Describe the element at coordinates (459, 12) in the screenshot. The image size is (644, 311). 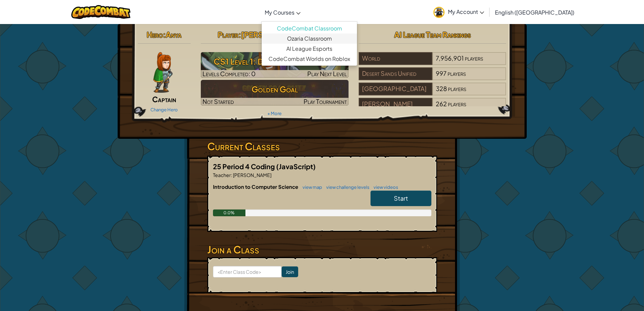
I see `a: My Account` at that location.